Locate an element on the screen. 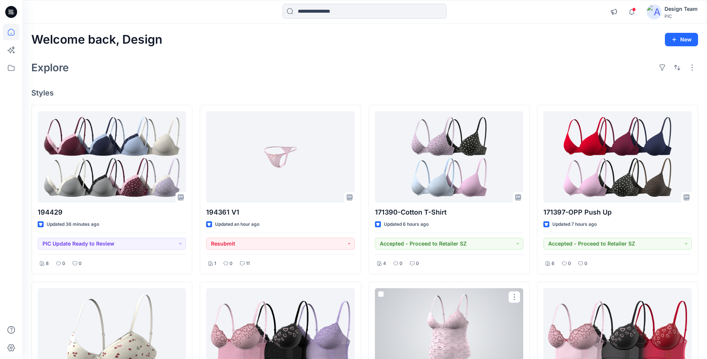 The image size is (707, 359). p: 194361 V1 is located at coordinates (280, 212).